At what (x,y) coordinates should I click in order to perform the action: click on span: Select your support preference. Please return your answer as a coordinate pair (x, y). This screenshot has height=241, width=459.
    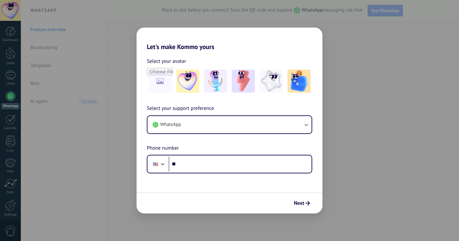
    Looking at the image, I should click on (181, 109).